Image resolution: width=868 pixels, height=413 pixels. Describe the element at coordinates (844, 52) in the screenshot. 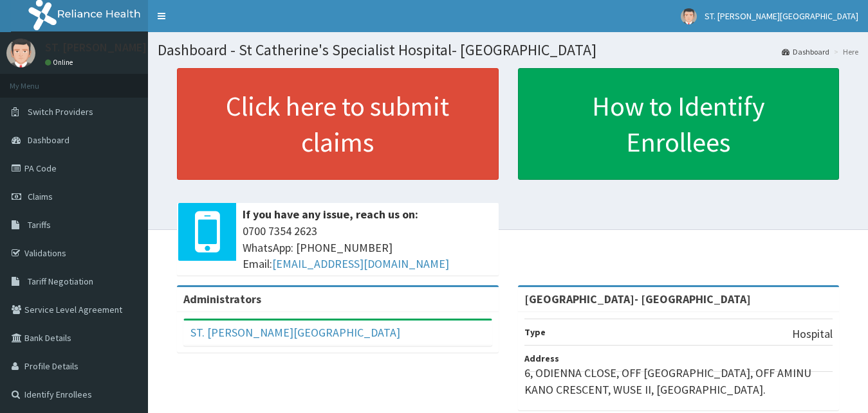

I see `li: Here` at that location.